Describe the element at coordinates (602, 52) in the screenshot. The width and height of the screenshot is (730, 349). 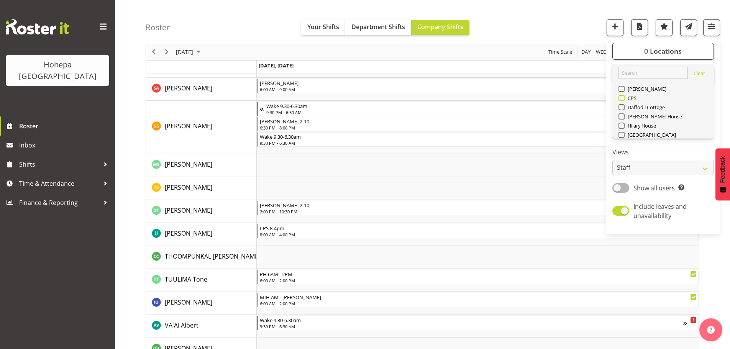
I see `span: Week` at that location.